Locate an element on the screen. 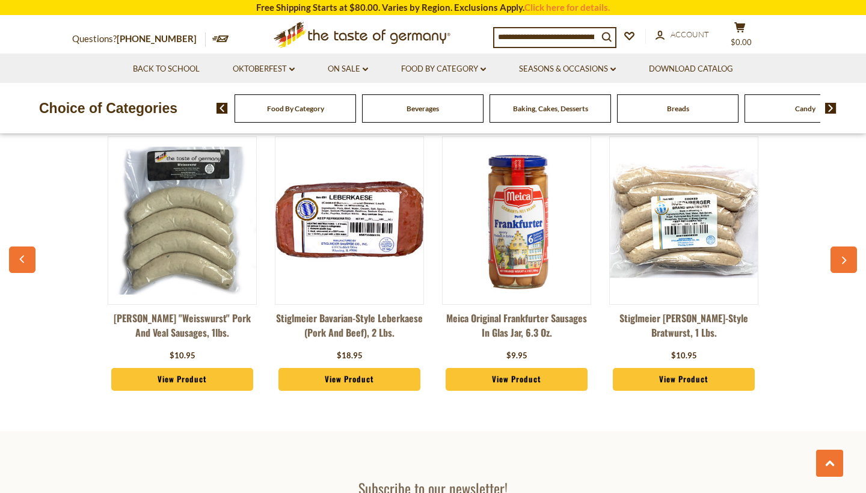 The width and height of the screenshot is (866, 493). img: Stiglmeier Bavarian-style Leberkaese (pork and beef), 2 lbs. is located at coordinates (350, 221).